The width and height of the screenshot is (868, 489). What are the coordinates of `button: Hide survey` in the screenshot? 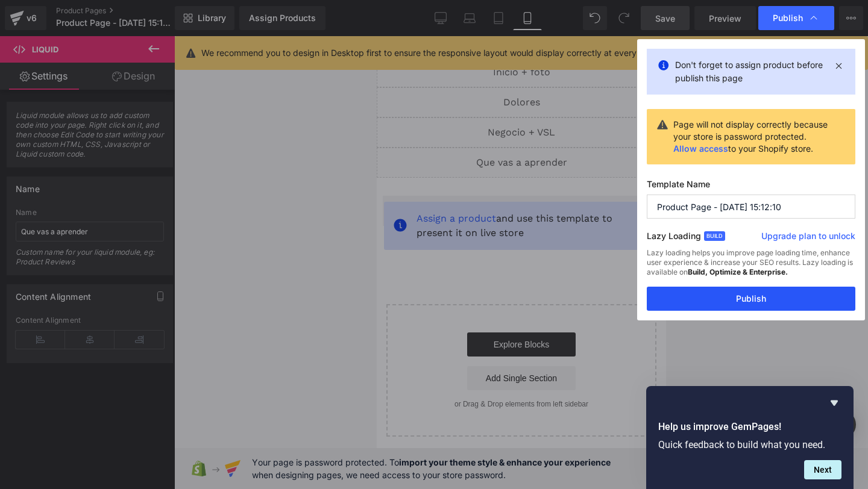 It's located at (834, 403).